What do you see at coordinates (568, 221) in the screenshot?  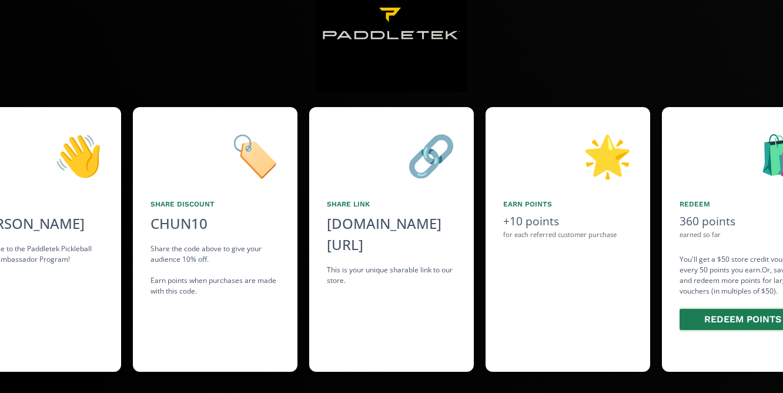 I see `div: +10 points` at bounding box center [568, 221].